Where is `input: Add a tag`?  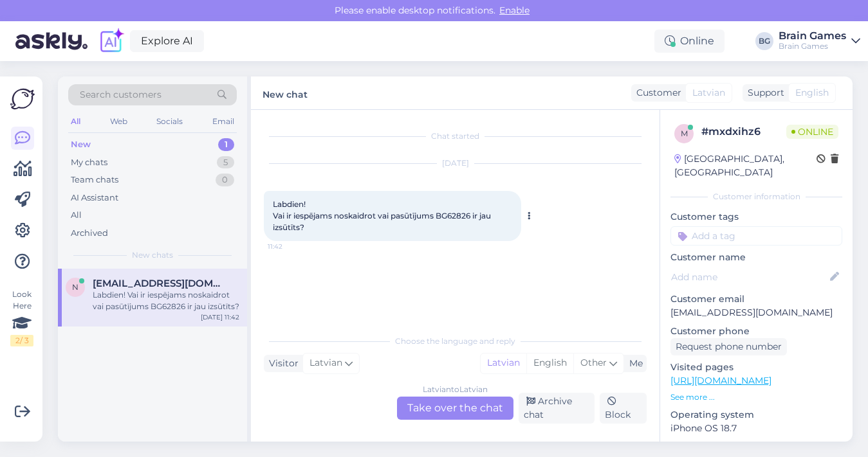 input: Add a tag is located at coordinates (755, 236).